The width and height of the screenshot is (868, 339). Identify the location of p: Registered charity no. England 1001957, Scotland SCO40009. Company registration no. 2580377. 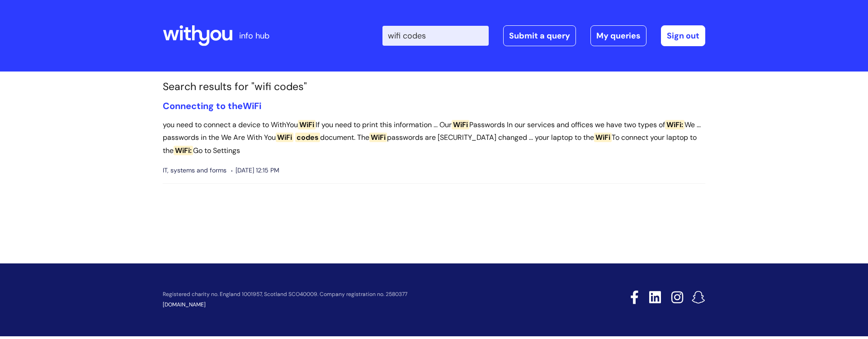
(364, 294).